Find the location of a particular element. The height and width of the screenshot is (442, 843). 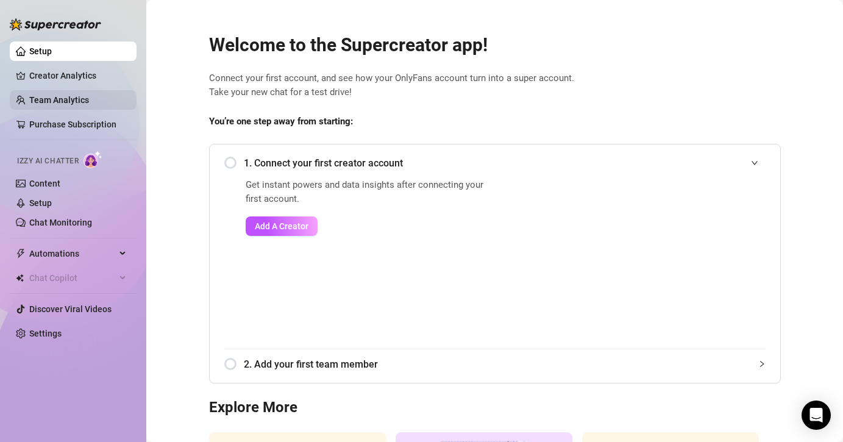

a: Add A Creator is located at coordinates (368, 226).